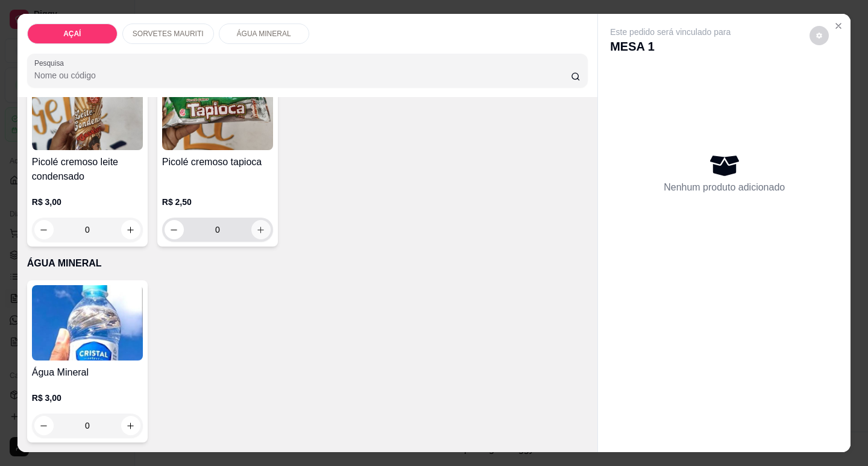 The height and width of the screenshot is (466, 868). What do you see at coordinates (670, 46) in the screenshot?
I see `p: MESA 1` at bounding box center [670, 46].